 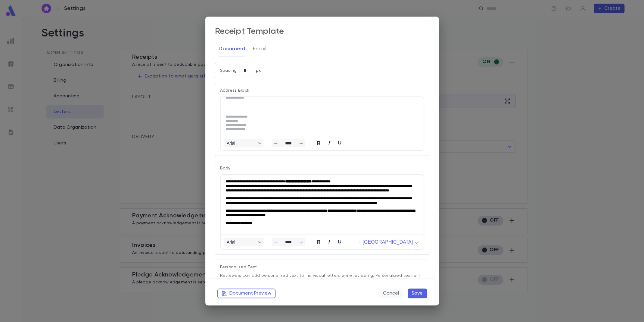 I want to click on p: Personalized Text, so click(x=322, y=267).